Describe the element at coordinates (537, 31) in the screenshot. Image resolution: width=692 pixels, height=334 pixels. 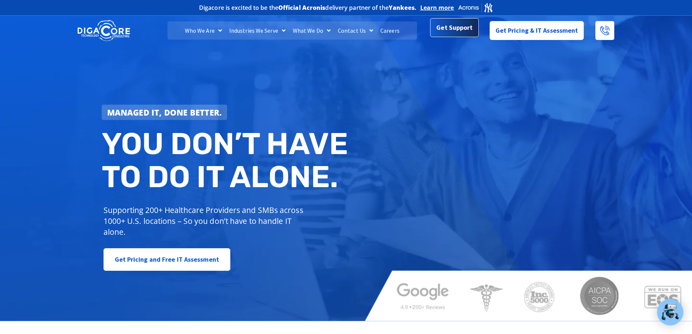
I see `span: Get Pricing & IT Assessment` at that location.